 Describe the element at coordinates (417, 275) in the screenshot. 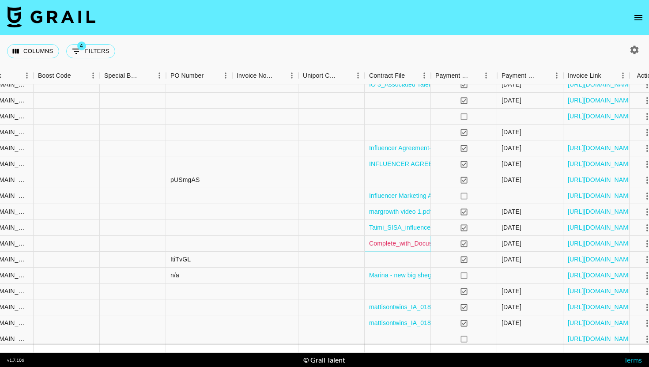

I see `a: Marina - new big sheglam deal.pdf` at that location.